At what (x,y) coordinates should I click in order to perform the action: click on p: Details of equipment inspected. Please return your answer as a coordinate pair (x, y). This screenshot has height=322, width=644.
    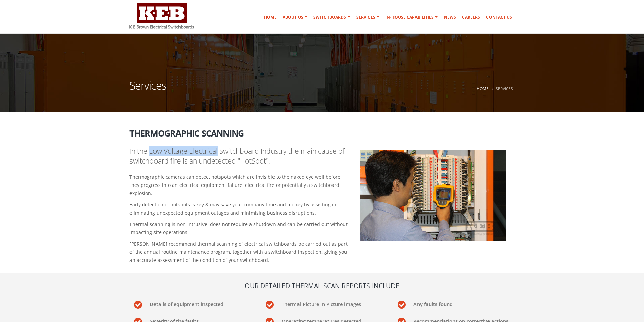
    Looking at the image, I should click on (201, 303).